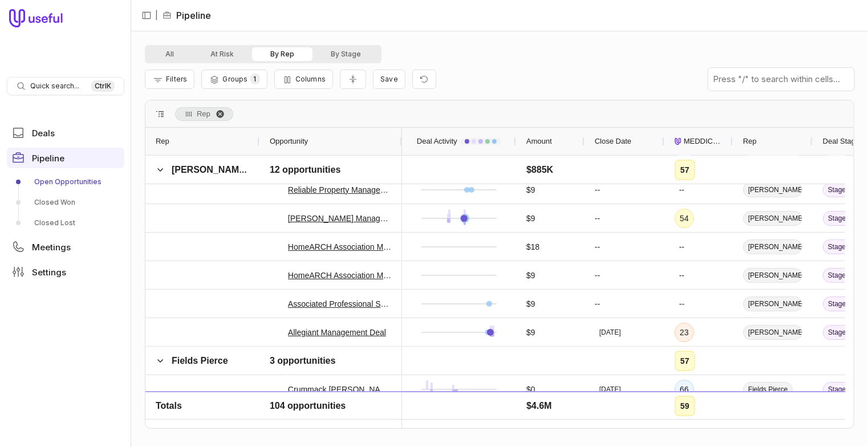 This screenshot has width=868, height=447. What do you see at coordinates (65, 202) in the screenshot?
I see `div: Pipeline submenu` at bounding box center [65, 202].